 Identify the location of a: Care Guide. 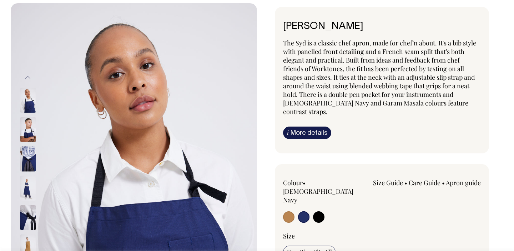
(424, 182).